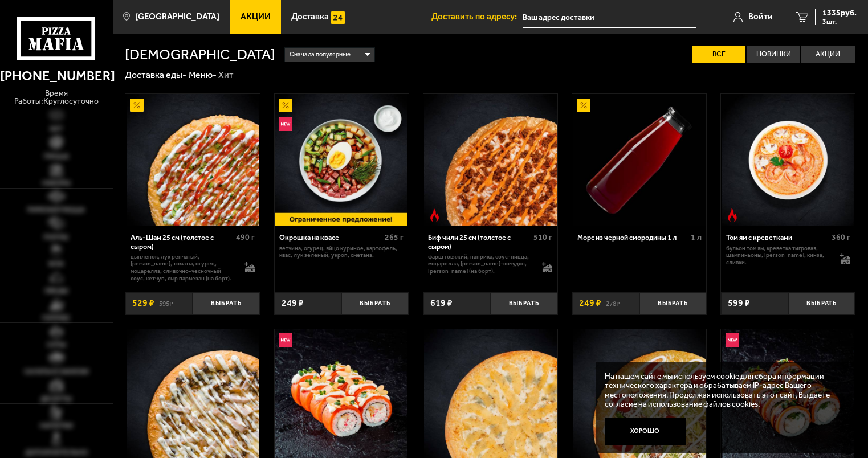 The image size is (868, 458). Describe the element at coordinates (202, 75) in the screenshot. I see `a: Меню-` at that location.